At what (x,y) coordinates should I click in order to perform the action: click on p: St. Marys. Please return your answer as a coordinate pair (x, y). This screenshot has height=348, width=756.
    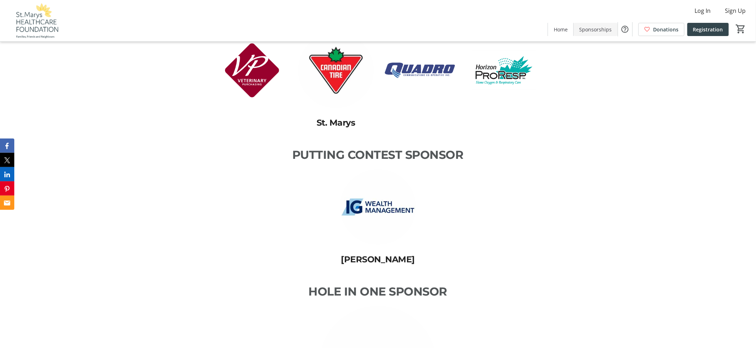
    Looking at the image, I should click on (336, 123).